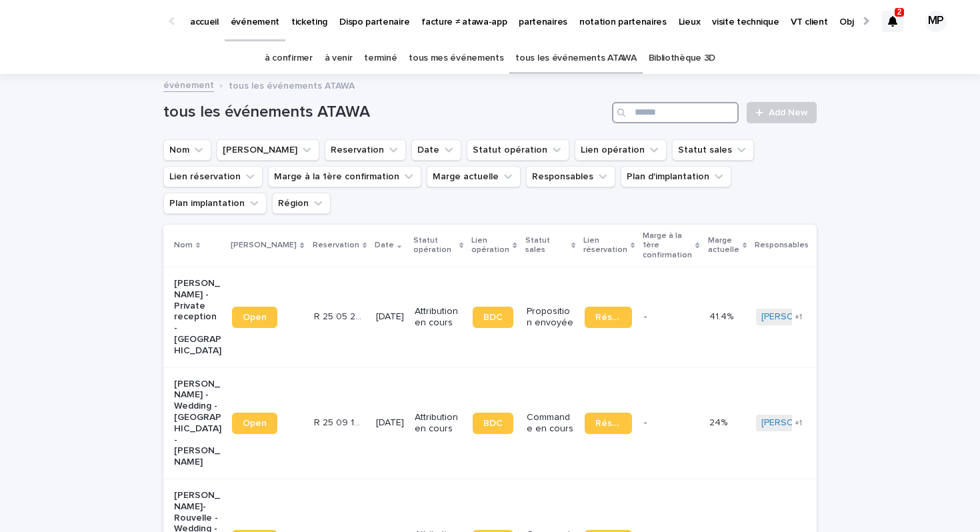  Describe the element at coordinates (189, 84) in the screenshot. I see `a: événement` at that location.